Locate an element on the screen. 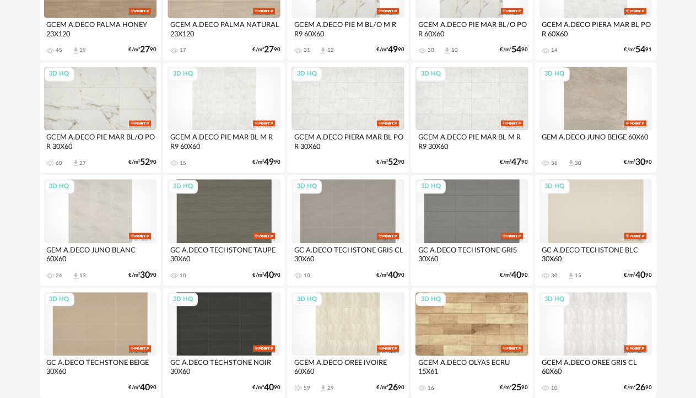  div: GCEM A.DECO PALMA NATURAL 23X120 is located at coordinates (224, 29).